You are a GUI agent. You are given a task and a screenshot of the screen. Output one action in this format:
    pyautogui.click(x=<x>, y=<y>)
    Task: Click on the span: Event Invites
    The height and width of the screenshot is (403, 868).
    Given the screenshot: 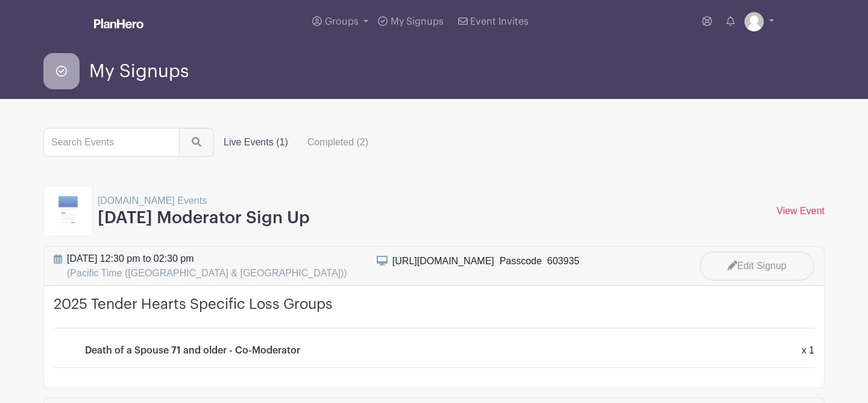 What is the action you would take?
    pyautogui.click(x=499, y=21)
    